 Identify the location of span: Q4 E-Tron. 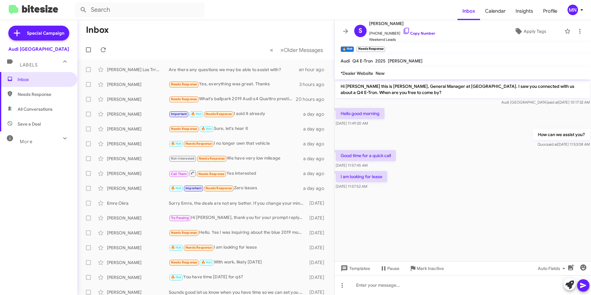
(363, 61).